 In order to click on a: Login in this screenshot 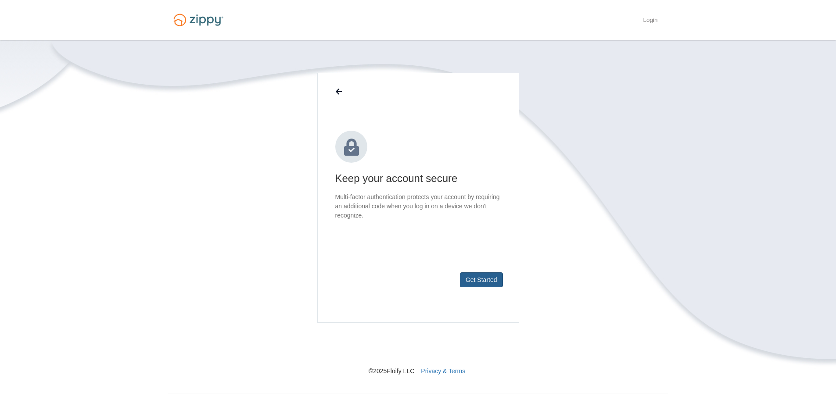, I will do `click(650, 21)`.